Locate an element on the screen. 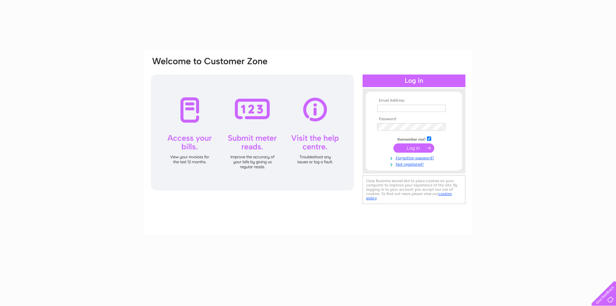 Image resolution: width=616 pixels, height=306 pixels. a: cookies policy is located at coordinates (409, 196).